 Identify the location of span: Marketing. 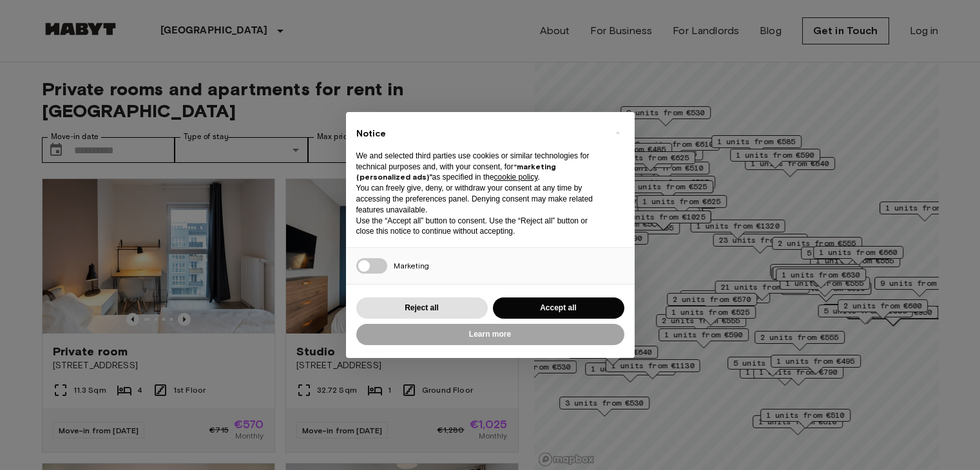
(411, 266).